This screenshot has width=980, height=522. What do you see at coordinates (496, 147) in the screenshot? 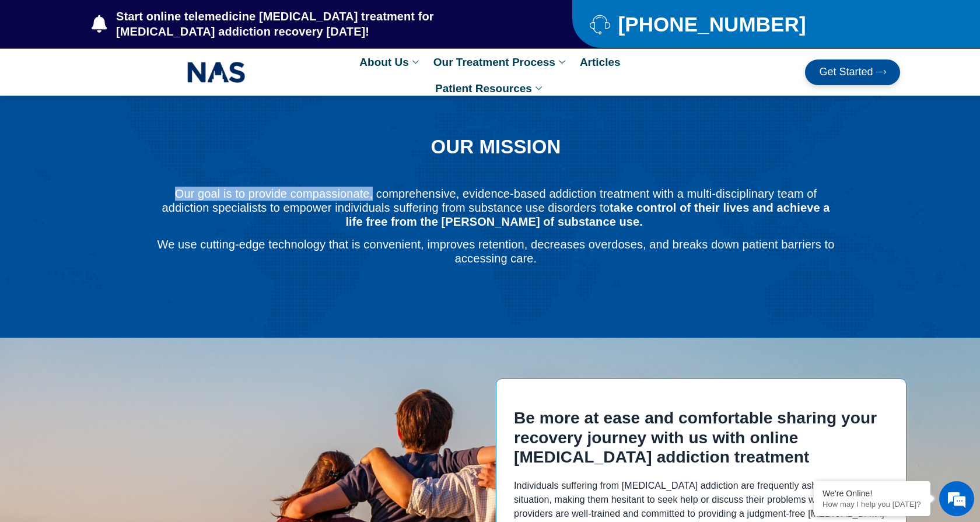
I see `h1: OUR MISSION` at bounding box center [496, 147].